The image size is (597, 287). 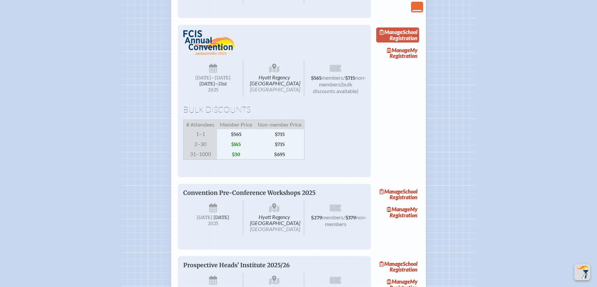 I want to click on button: Scroll Top, so click(x=583, y=273).